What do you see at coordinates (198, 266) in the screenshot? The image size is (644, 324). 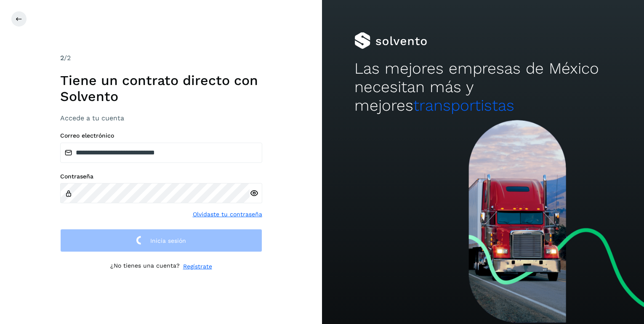 I see `a: Regístrate` at bounding box center [198, 266].